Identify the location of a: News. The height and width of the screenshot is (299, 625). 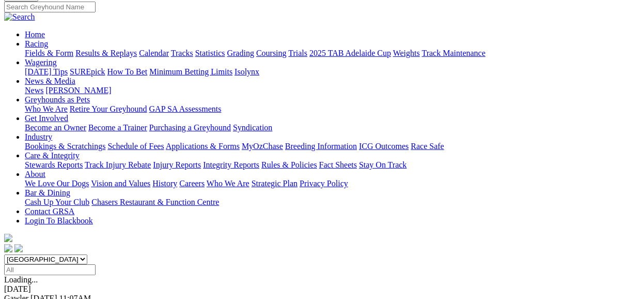
(34, 90).